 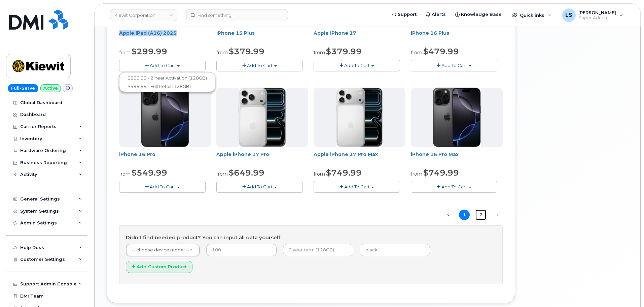 I want to click on h4: Didn't find needed product? You can input all data yourself, so click(x=311, y=237).